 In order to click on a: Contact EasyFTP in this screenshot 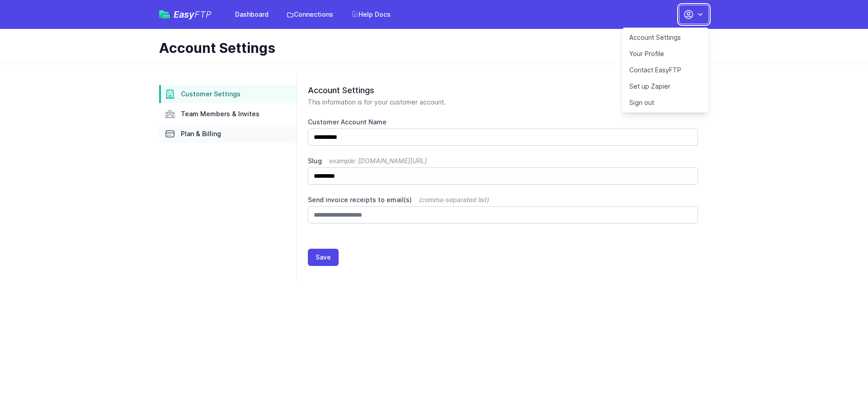, I will do `click(666, 70)`.